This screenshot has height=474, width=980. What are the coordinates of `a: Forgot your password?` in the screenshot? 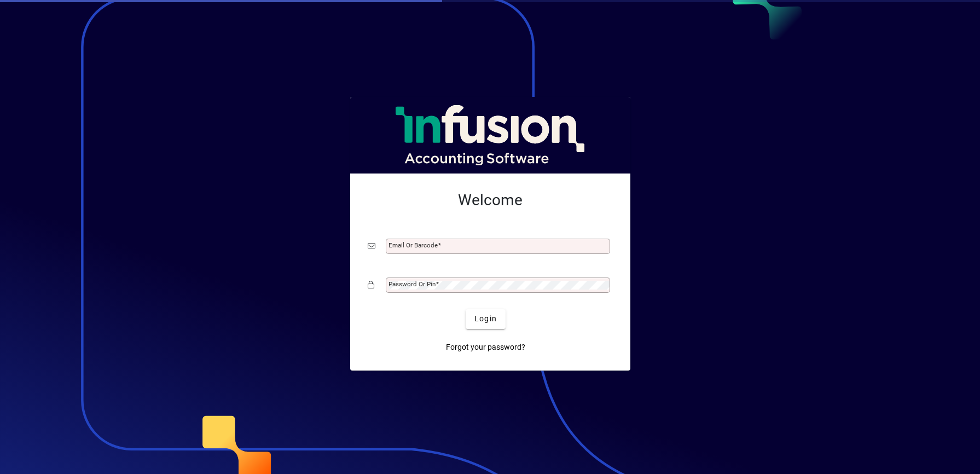 It's located at (485, 347).